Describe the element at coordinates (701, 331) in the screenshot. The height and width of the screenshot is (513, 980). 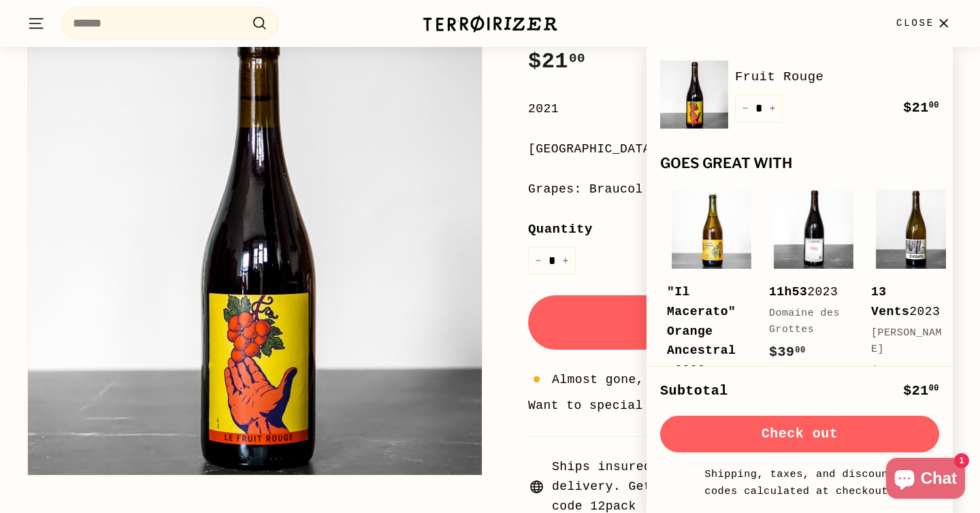
I see `b: "Il Macerato" Orange Ancestrale` at that location.